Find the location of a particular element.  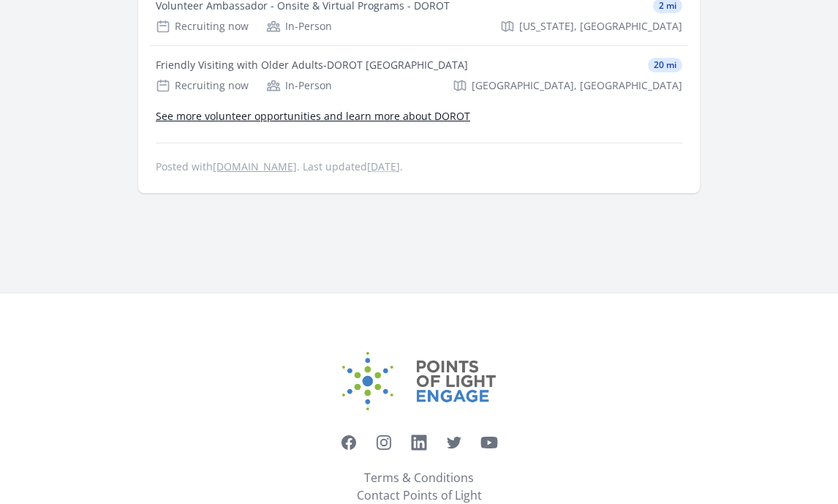

a: See more volunteer opportunities and learn more about DOROT is located at coordinates (313, 115).